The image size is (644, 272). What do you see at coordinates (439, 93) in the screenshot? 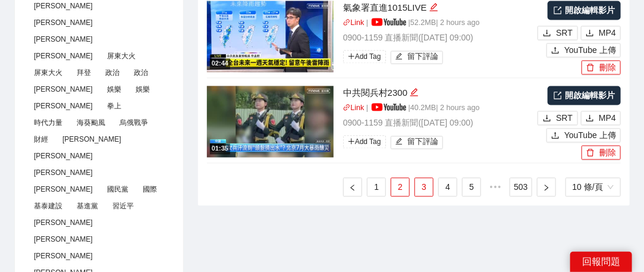
I see `div: 中共閱兵村2300` at bounding box center [439, 93].